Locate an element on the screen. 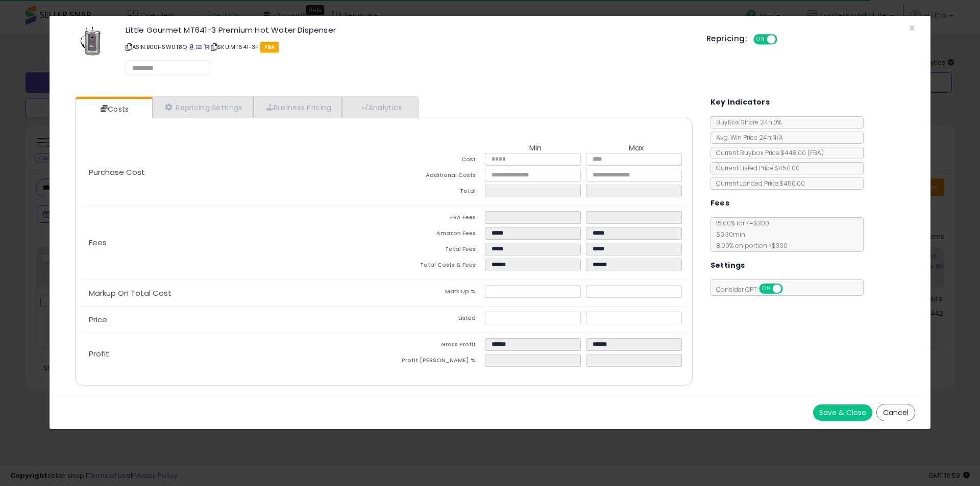  p: Fees is located at coordinates (232, 243).